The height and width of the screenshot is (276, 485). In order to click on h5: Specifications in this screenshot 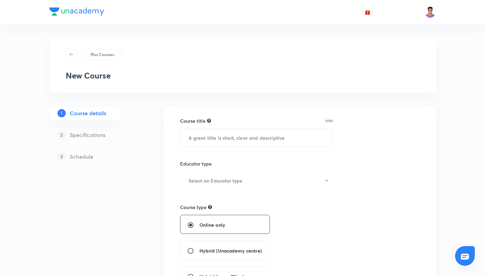, I will do `click(87, 135)`.